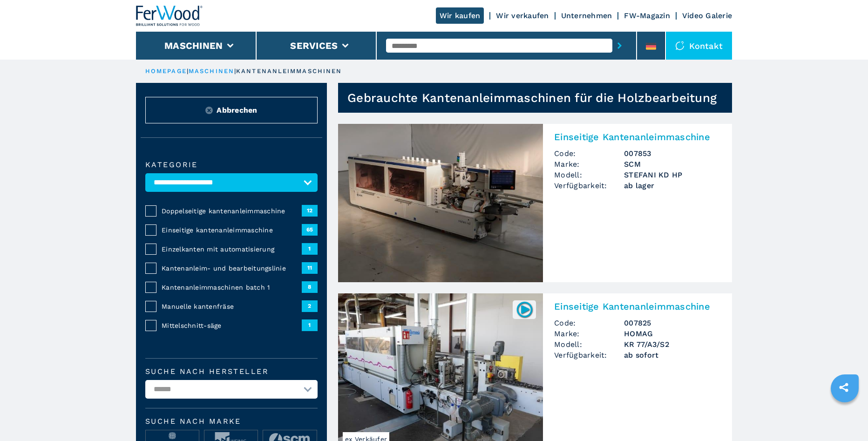 Image resolution: width=868 pixels, height=441 pixels. Describe the element at coordinates (535, 203) in the screenshot. I see `a: Einseitige Kantenanleimmaschine SCM STEFANI KD HPEinseitige KantenanleimmaschineCode:007853Marke:...` at that location.